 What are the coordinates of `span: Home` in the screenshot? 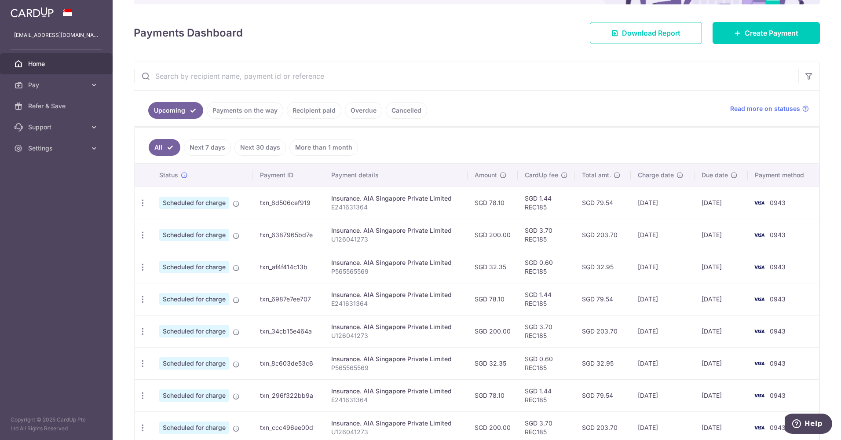 It's located at (57, 64).